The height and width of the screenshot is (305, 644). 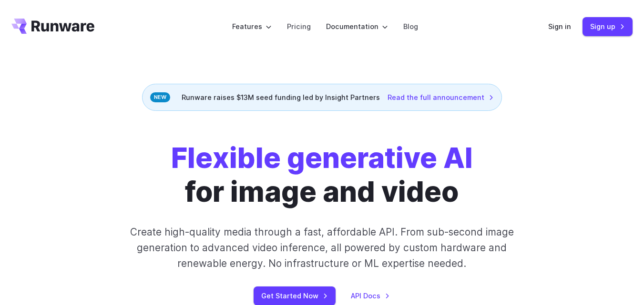 What do you see at coordinates (295, 296) in the screenshot?
I see `a: Get Started Now` at bounding box center [295, 296].